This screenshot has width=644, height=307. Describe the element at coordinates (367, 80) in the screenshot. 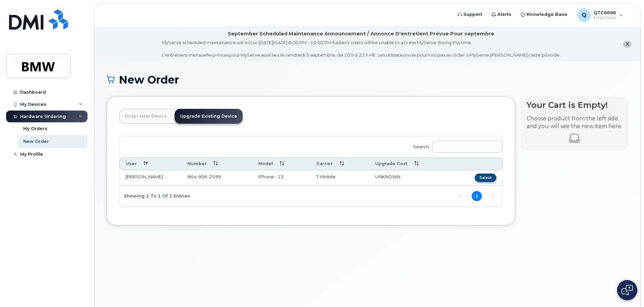

I see `h1: New Order` at that location.